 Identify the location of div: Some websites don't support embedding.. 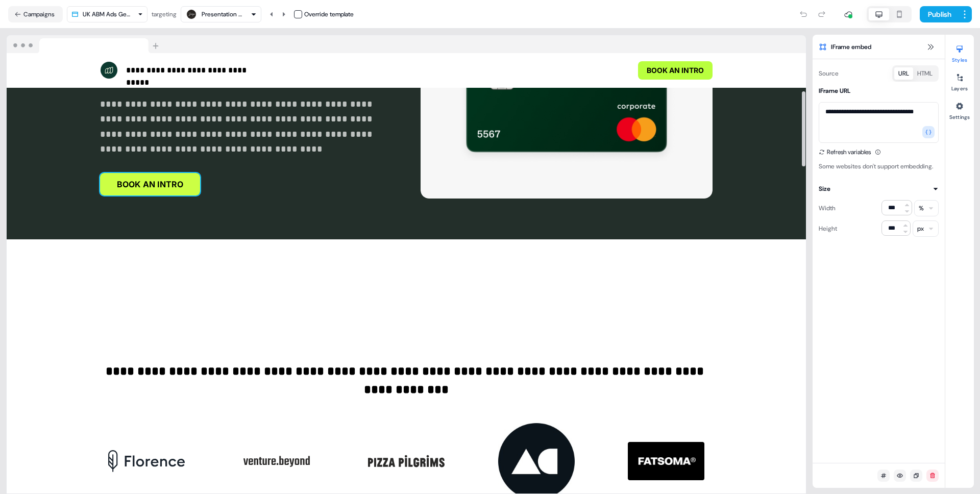
(878, 166).